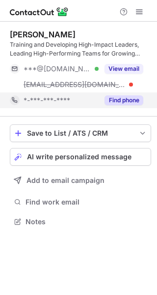  What do you see at coordinates (81, 49) in the screenshot?
I see `div: Training and Developing High-Impact Leaders, Leading High-Performing Teams for Growing Organizations` at bounding box center [81, 49].